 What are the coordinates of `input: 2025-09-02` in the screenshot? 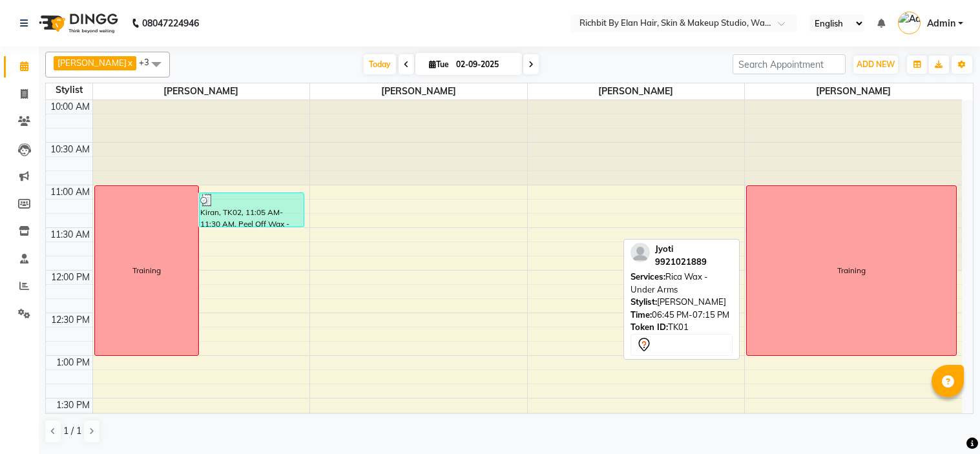 It's located at (485, 64).